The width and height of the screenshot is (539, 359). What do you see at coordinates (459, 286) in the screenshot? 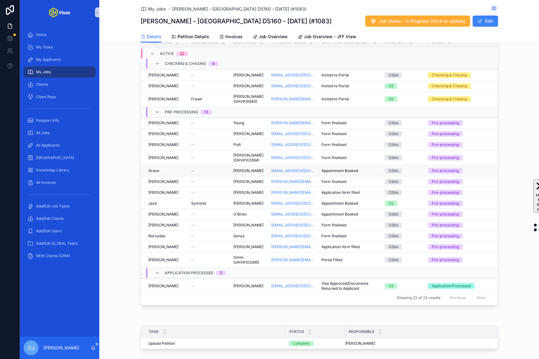
I see `a: Application Processed` at bounding box center [459, 286].